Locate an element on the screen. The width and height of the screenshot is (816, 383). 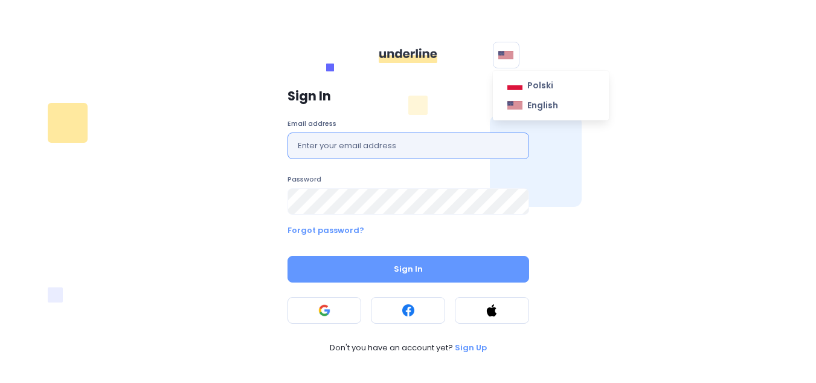
a: Polski is located at coordinates (550, 85).